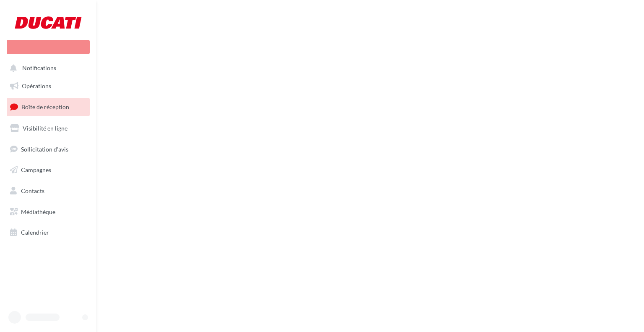 This screenshot has height=332, width=644. Describe the element at coordinates (45, 107) in the screenshot. I see `span: Boîte de réception` at that location.